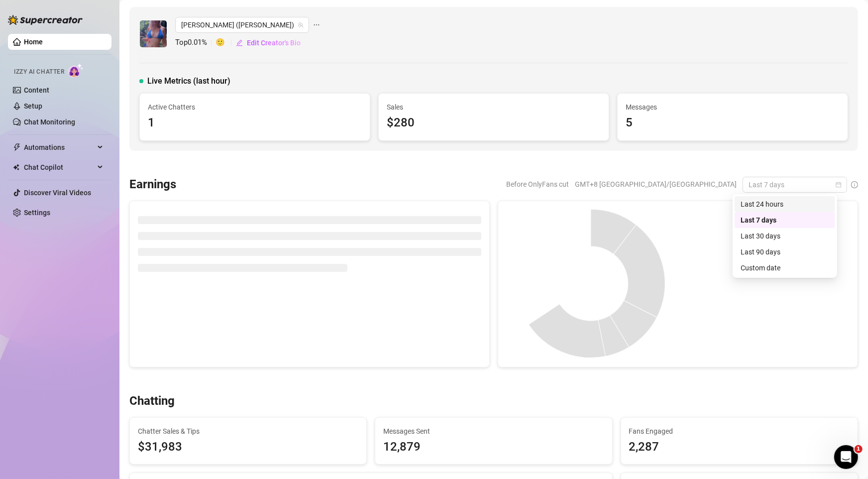 The height and width of the screenshot is (479, 868). I want to click on a: Chat Monitoring, so click(50, 122).